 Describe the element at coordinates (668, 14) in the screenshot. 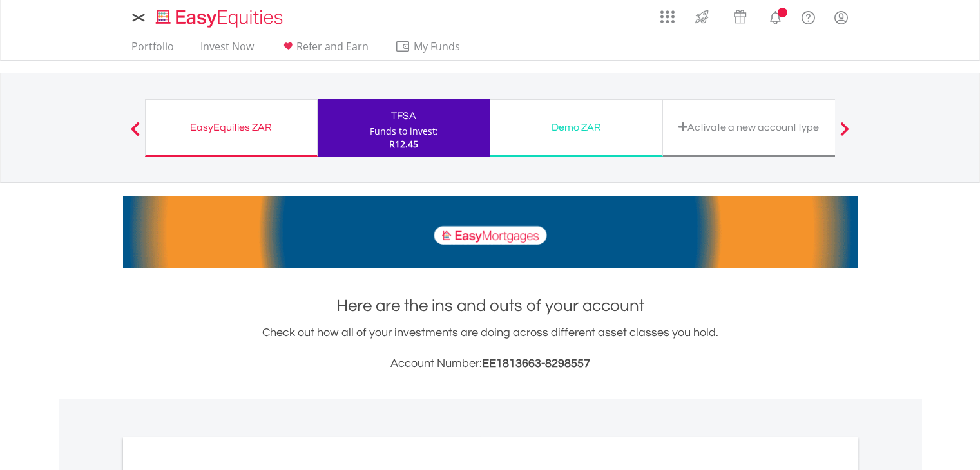

I see `a: AppsGrid` at that location.